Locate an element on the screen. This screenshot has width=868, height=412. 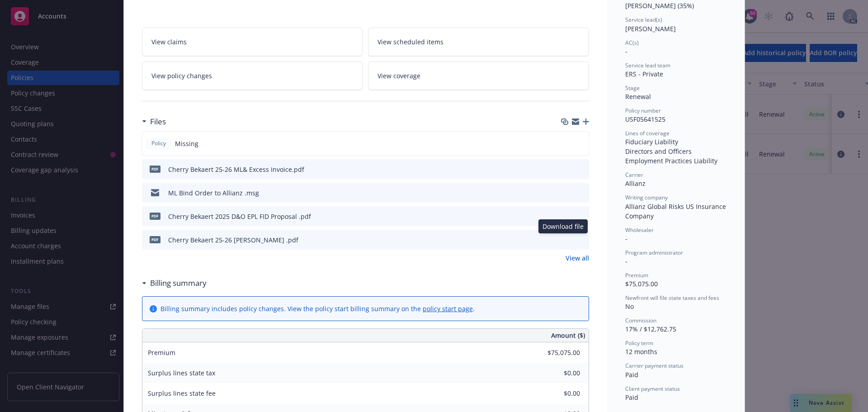
span: Renewal is located at coordinates (638, 97).